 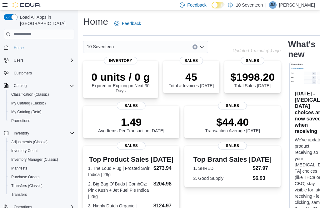 What do you see at coordinates (42, 103) in the screenshot?
I see `button: My Catalog (Classic)` at bounding box center [42, 103].